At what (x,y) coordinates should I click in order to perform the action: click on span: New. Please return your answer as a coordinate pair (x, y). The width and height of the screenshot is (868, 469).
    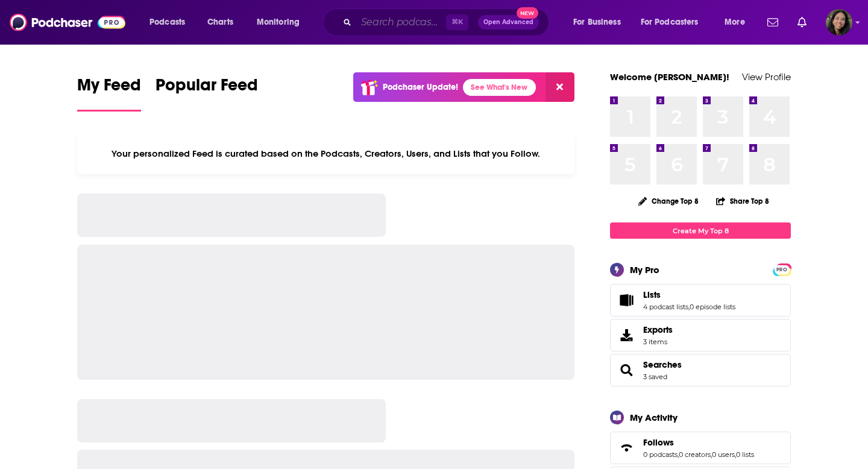
    Looking at the image, I should click on (527, 13).